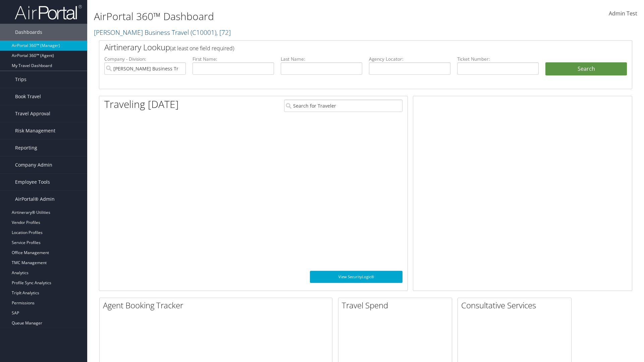  Describe the element at coordinates (33, 182) in the screenshot. I see `span: Employee Tools` at that location.